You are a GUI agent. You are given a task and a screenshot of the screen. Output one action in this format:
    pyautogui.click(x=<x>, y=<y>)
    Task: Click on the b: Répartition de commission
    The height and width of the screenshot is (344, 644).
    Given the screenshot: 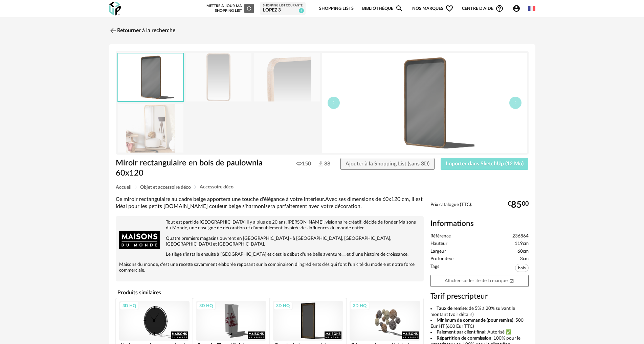 What is the action you would take?
    pyautogui.click(x=464, y=338)
    